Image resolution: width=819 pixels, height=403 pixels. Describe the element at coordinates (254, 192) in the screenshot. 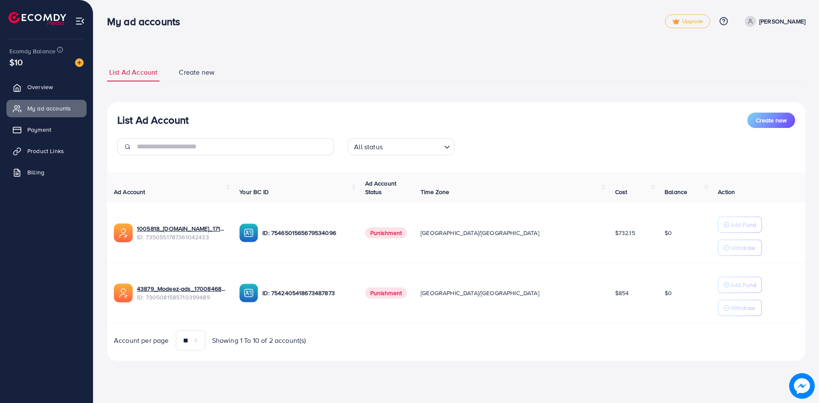

I see `span: Your BC ID` at that location.